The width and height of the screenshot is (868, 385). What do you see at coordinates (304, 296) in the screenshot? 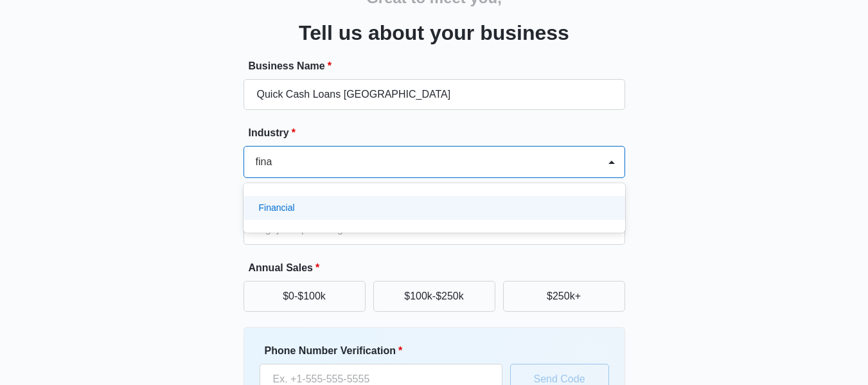
I see `button: $0-$100k` at bounding box center [304, 296].